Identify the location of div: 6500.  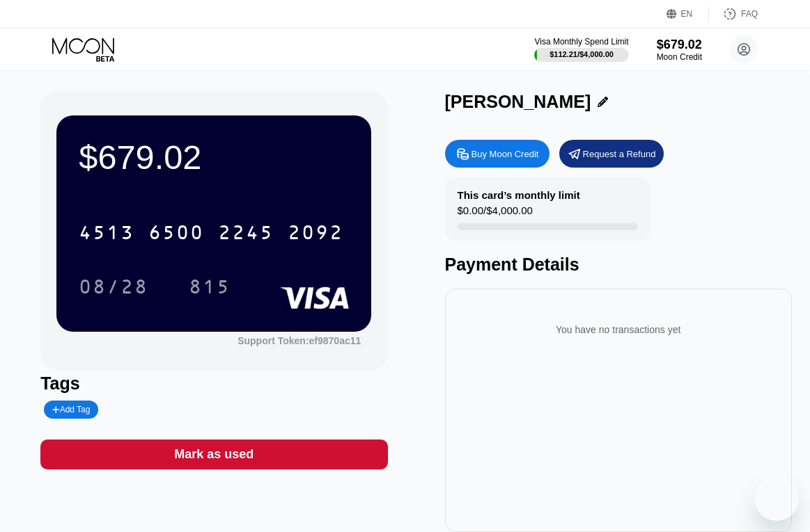
(176, 234).